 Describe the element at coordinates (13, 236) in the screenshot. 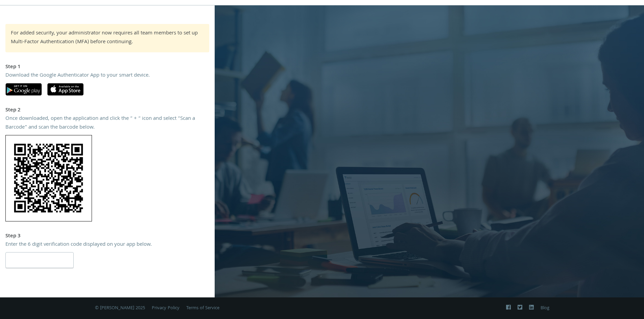

I see `strong: Step 3` at that location.